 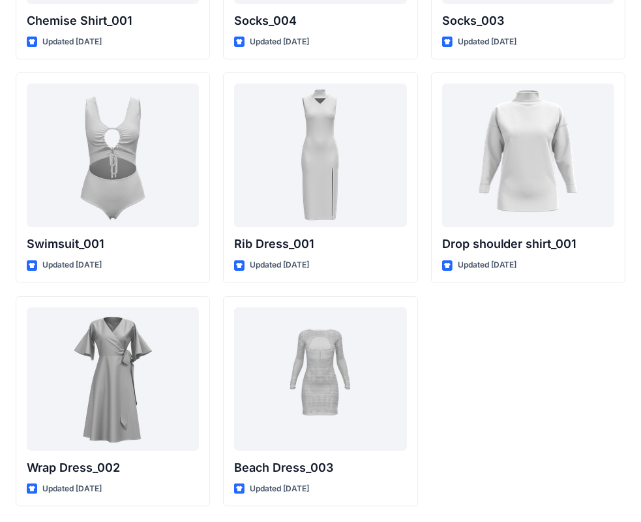 What do you see at coordinates (113, 468) in the screenshot?
I see `p: Wrap Dress_002` at bounding box center [113, 468].